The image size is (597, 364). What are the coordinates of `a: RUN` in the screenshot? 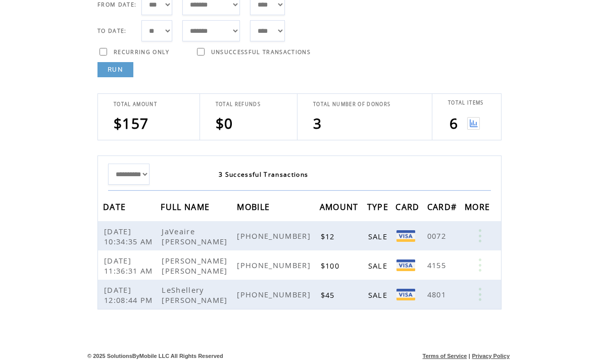 It's located at (115, 70).